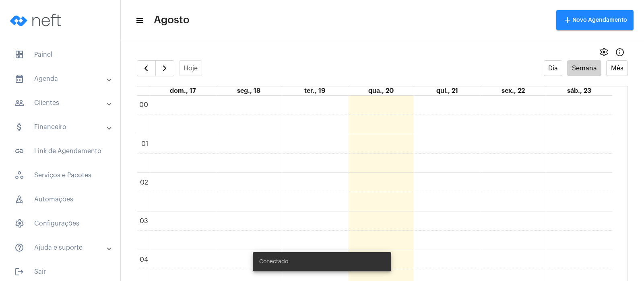 Image resolution: width=644 pixels, height=281 pixels. I want to click on button: Semana, so click(584, 68).